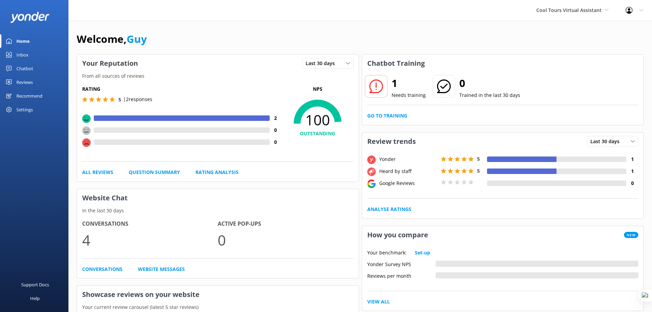  What do you see at coordinates (286, 240) in the screenshot?
I see `p: 0` at bounding box center [286, 240].